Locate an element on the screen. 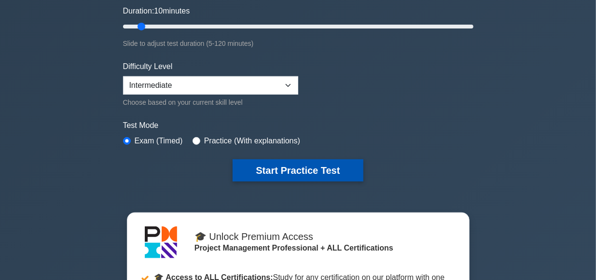  label: Exam (Timed) is located at coordinates (159, 141).